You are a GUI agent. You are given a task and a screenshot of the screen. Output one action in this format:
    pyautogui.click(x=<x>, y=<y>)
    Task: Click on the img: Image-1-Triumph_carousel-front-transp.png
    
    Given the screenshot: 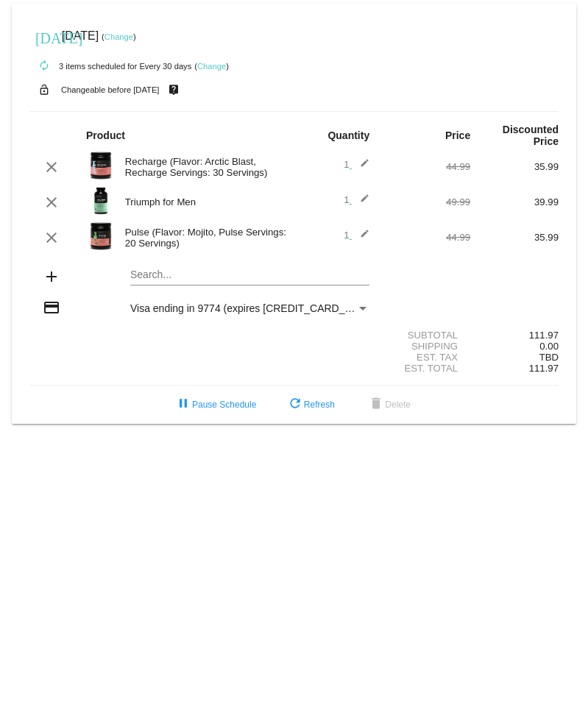 What is the action you would take?
    pyautogui.click(x=101, y=200)
    